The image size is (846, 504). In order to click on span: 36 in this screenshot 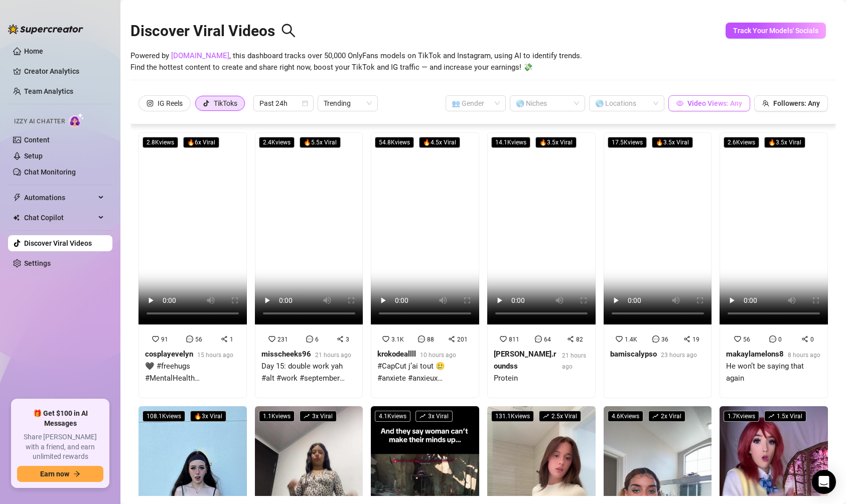, I will do `click(665, 340)`.